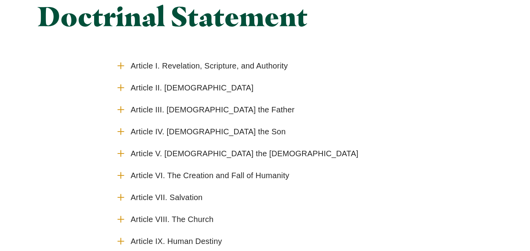 The height and width of the screenshot is (251, 530). I want to click on span: Article I. Revelation, Scripture, and Authority, so click(209, 66).